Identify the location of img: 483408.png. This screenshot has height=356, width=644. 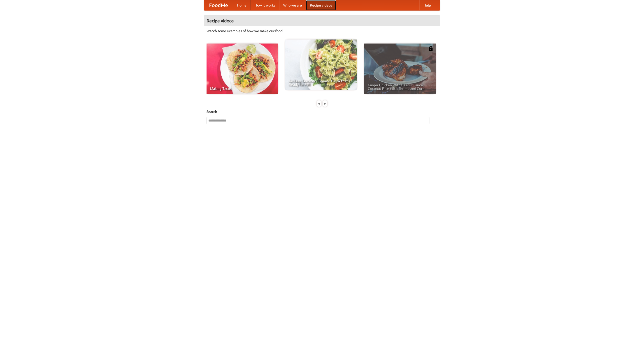
(431, 49).